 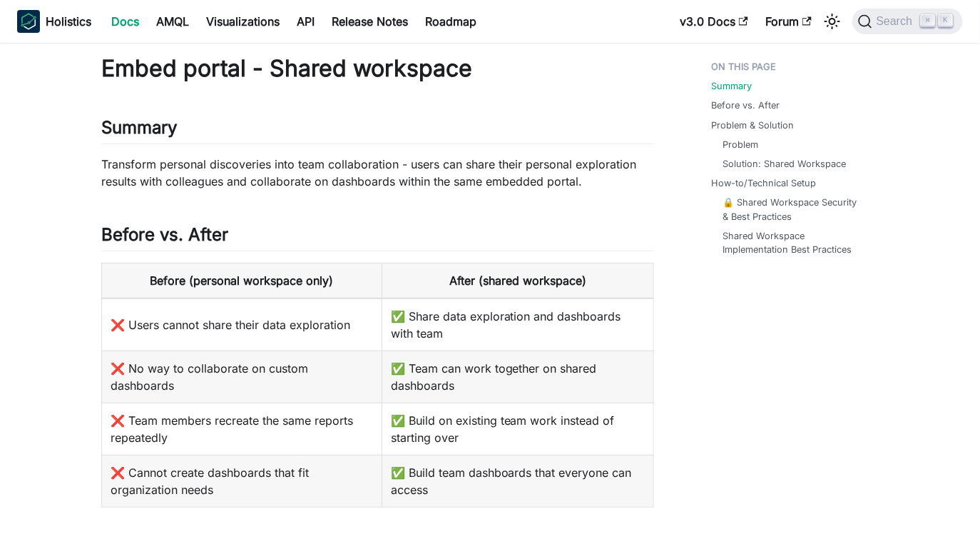 I want to click on h1: Embed portal - Shared workspace, so click(x=377, y=69).